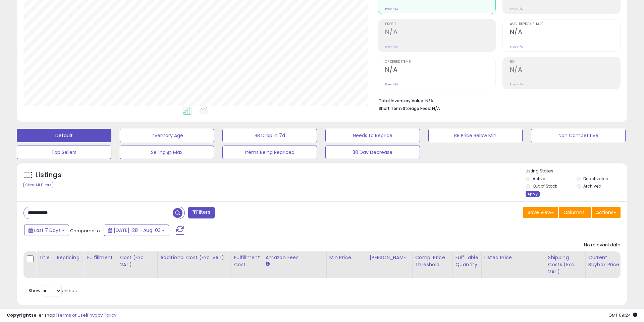  I want to click on div: Amazon Fees, so click(295, 257).